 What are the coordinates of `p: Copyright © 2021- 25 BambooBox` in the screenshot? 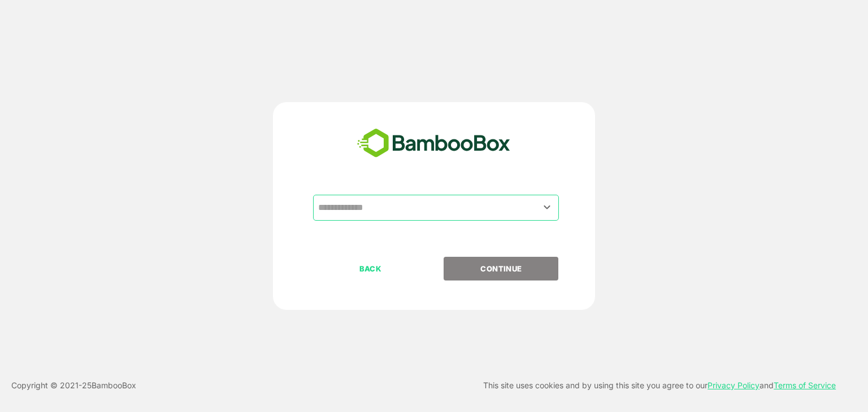 It's located at (73, 385).